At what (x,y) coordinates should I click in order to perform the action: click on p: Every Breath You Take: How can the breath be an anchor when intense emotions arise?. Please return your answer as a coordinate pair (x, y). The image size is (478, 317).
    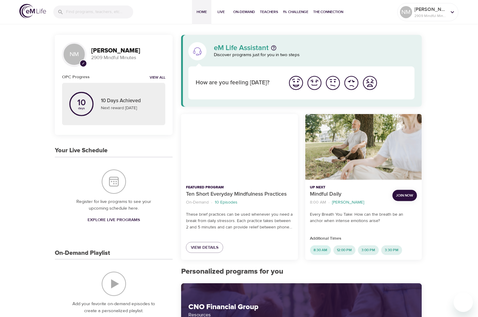
    Looking at the image, I should click on (363, 217).